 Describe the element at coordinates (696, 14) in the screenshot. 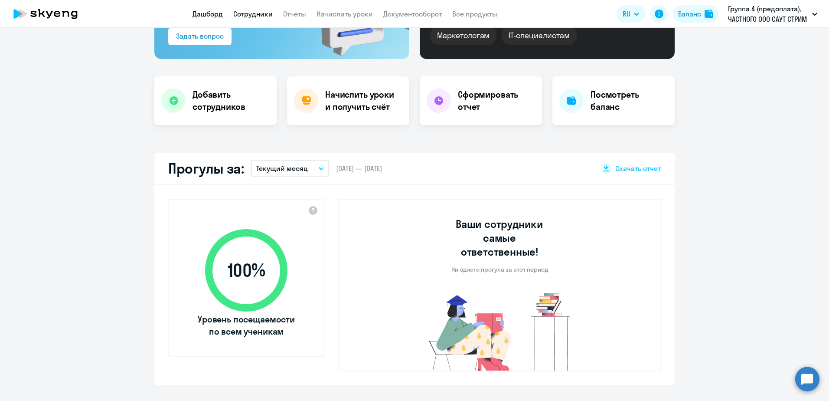

I see `a: Балансbalance` at that location.